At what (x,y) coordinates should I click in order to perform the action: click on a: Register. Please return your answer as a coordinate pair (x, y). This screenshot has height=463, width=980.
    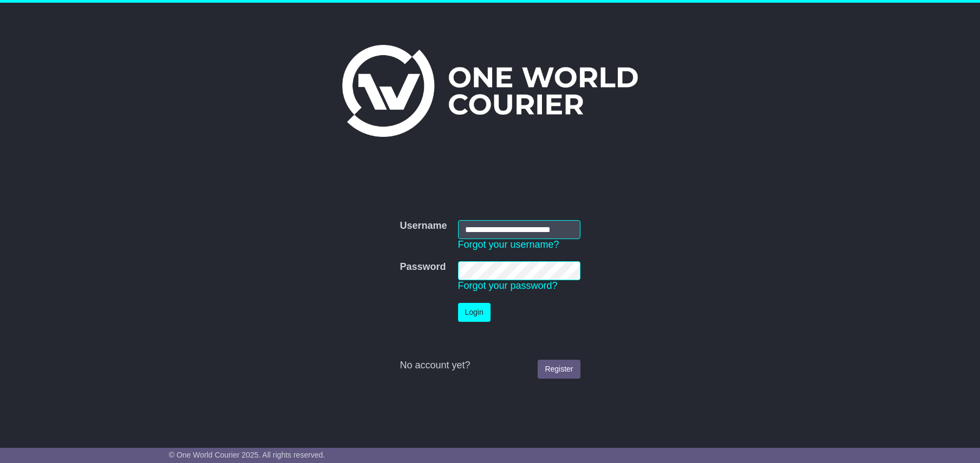
    Looking at the image, I should click on (559, 369).